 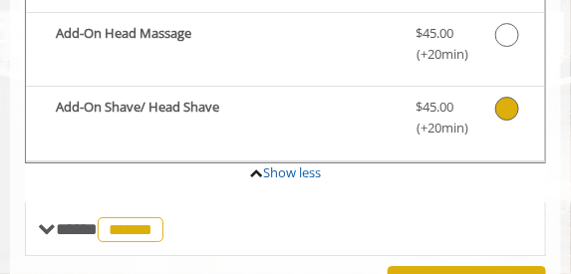 What do you see at coordinates (215, 118) in the screenshot?
I see `b: Add-On Shave/ Head Shave` at bounding box center [215, 118].